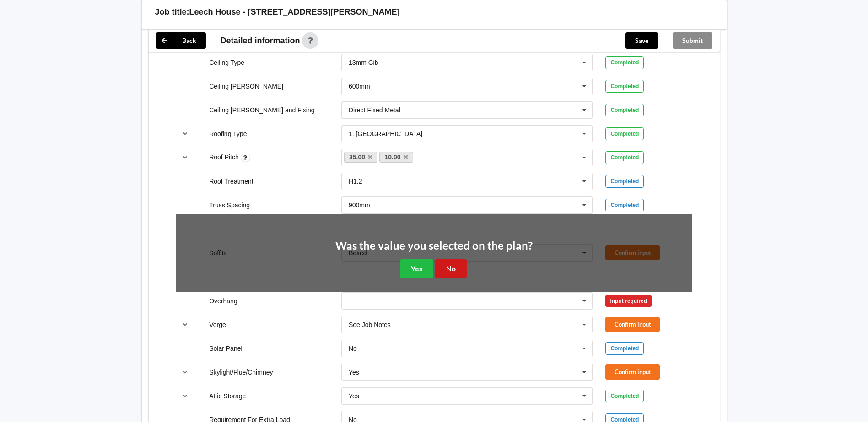 The height and width of the screenshot is (422, 868). What do you see at coordinates (359, 205) in the screenshot?
I see `div: 900mm` at bounding box center [359, 205].